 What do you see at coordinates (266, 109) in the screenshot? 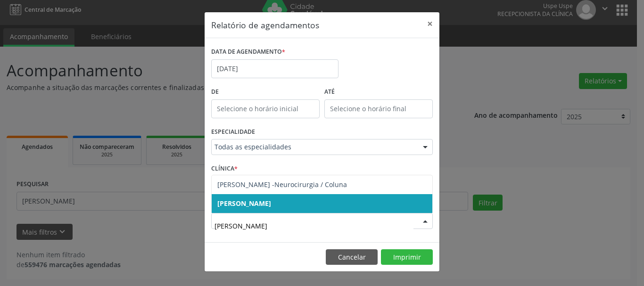
I see `input: Selecione o horário inicial` at bounding box center [266, 109].